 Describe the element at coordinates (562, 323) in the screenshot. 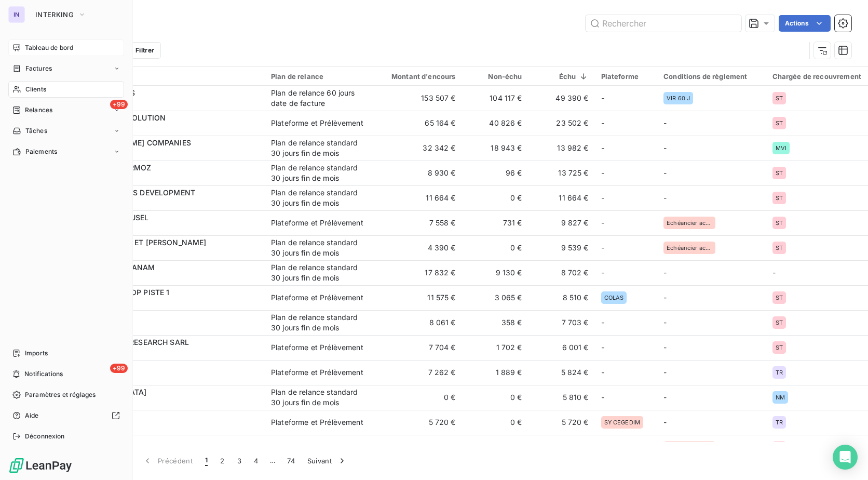

I see `td: 7 703 €` at that location.